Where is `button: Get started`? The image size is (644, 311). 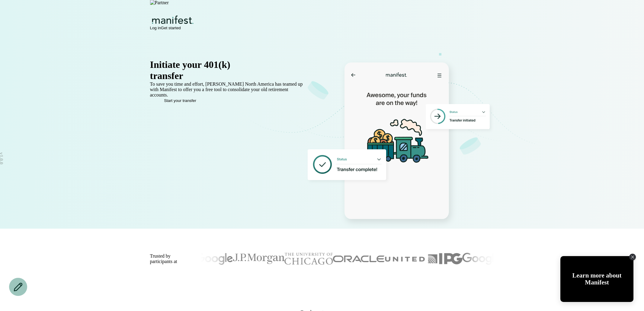 button: Get started is located at coordinates (171, 28).